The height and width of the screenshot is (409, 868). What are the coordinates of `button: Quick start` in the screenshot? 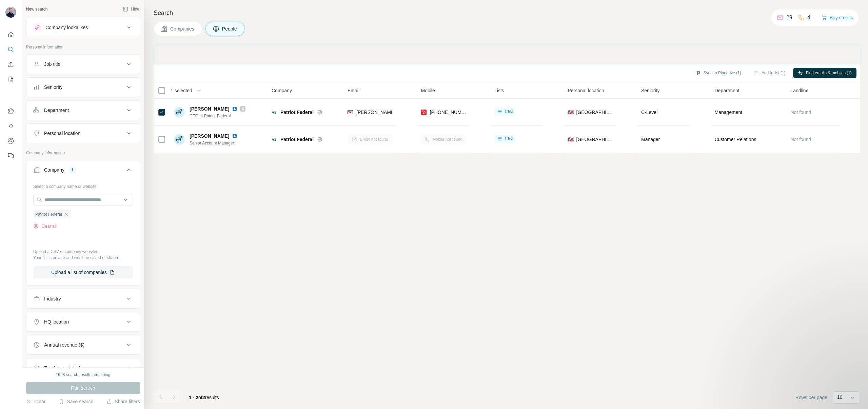 It's located at (11, 34).